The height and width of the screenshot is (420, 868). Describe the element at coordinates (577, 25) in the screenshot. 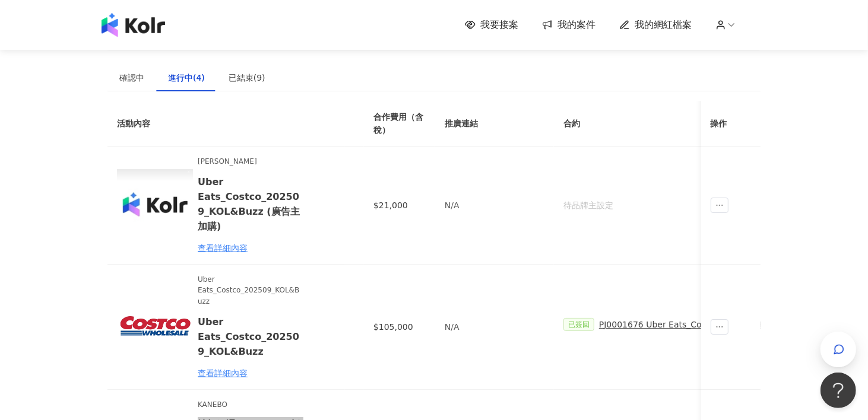

I see `span: 我的案件` at that location.